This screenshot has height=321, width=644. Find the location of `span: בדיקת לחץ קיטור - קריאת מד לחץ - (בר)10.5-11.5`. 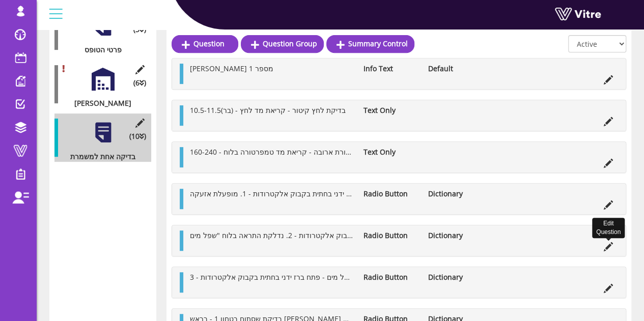

span: בדיקת לחץ קיטור - קריאת מד לחץ - (בר)10.5-11.5 is located at coordinates (268, 110).